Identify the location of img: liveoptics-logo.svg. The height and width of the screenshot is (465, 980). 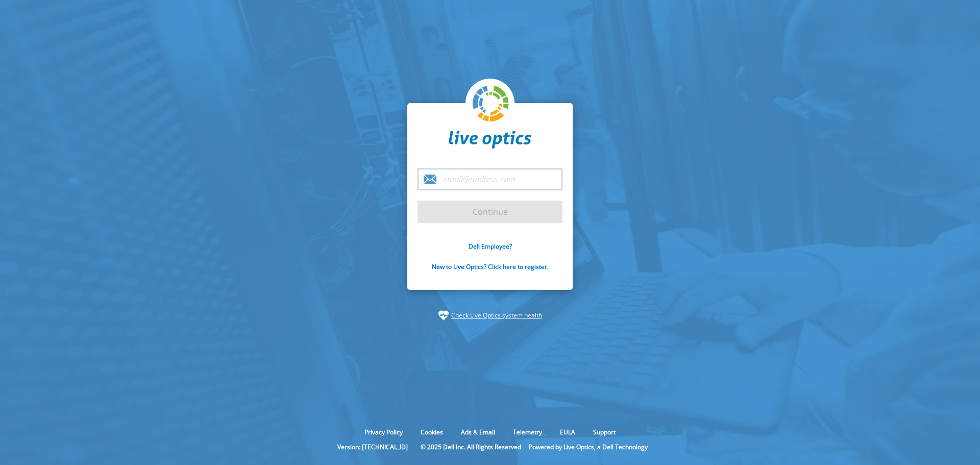
(491, 104).